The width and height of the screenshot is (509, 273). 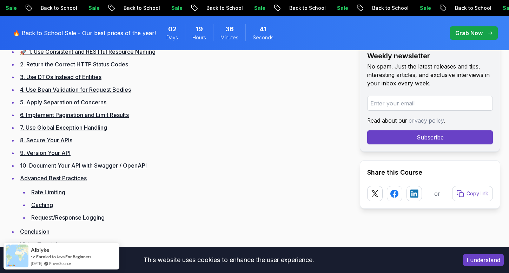 I want to click on a: Request/Response Logging, so click(x=68, y=217).